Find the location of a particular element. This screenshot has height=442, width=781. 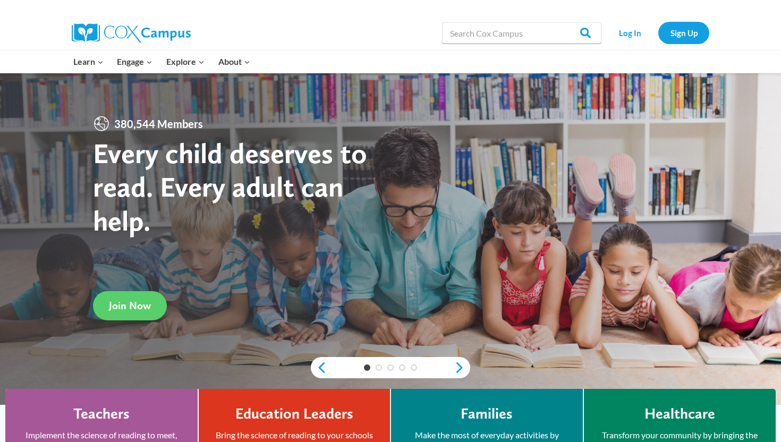

a: 3 is located at coordinates (390, 368).